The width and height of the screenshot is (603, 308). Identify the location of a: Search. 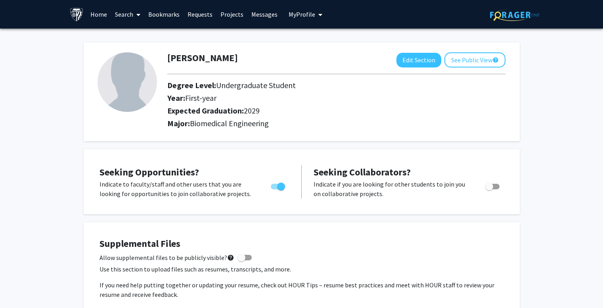
(128, 14).